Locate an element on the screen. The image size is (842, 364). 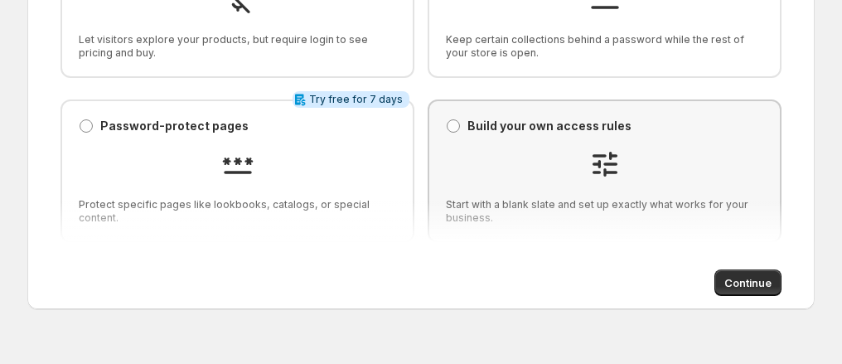
span: Protect specific pages like lookbooks, catalogs, or special content. is located at coordinates (237, 211).